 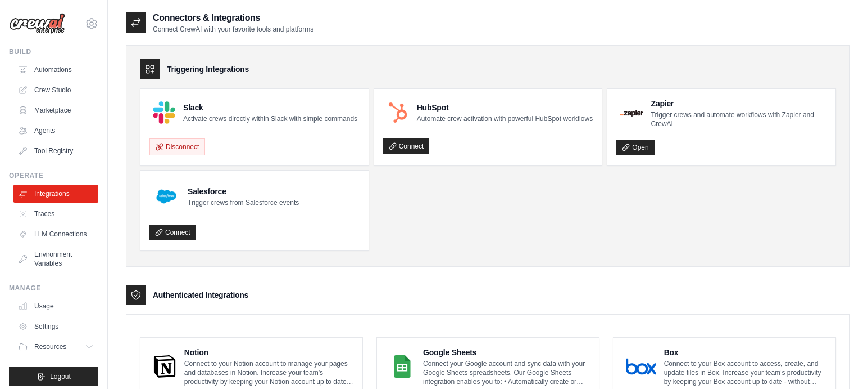 What do you see at coordinates (506, 352) in the screenshot?
I see `h4: Google Sheets` at bounding box center [506, 352].